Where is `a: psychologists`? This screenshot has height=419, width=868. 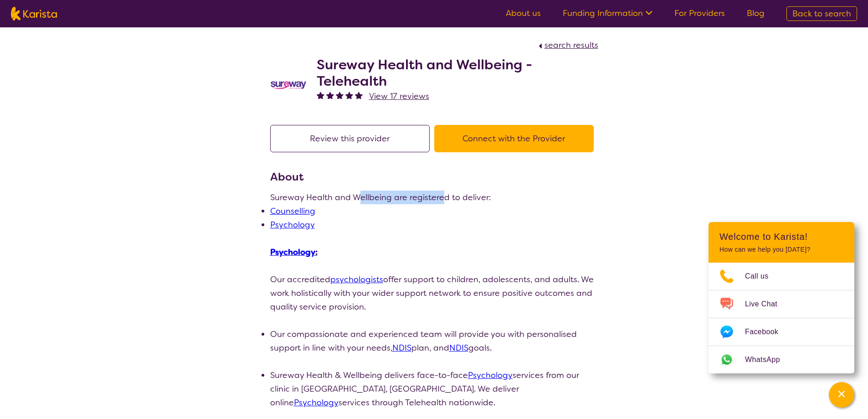
a: psychologists is located at coordinates (357, 280).